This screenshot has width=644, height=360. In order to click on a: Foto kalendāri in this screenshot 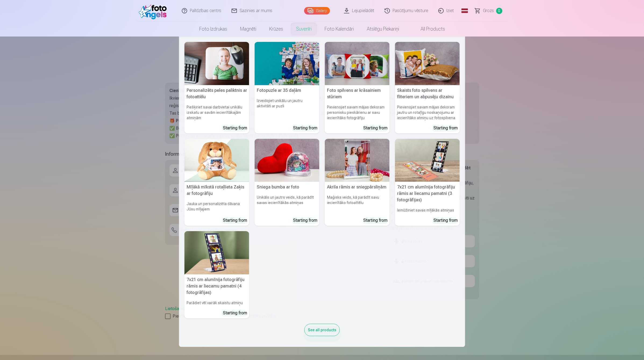, I will do `click(339, 29)`.